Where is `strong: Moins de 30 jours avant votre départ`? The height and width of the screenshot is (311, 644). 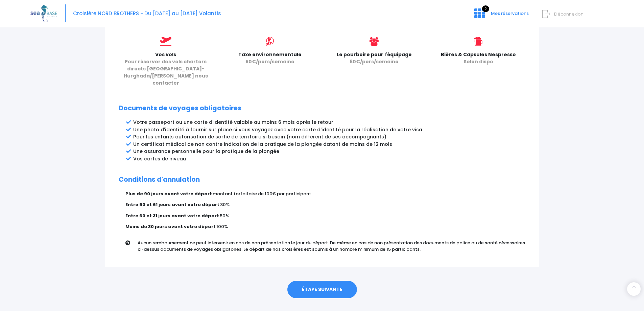 strong: Moins de 30 jours avant votre départ is located at coordinates (170, 226).